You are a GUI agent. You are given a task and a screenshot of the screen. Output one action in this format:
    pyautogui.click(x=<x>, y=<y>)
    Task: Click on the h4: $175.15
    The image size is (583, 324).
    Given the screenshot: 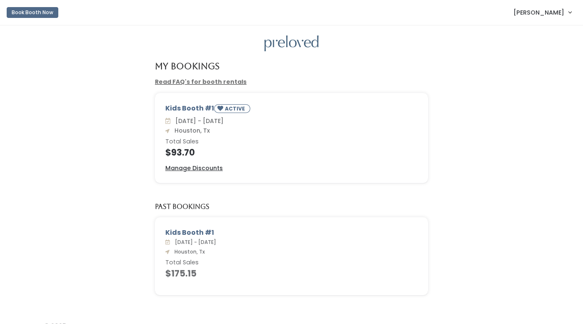 What is the action you would take?
    pyautogui.click(x=292, y=273)
    